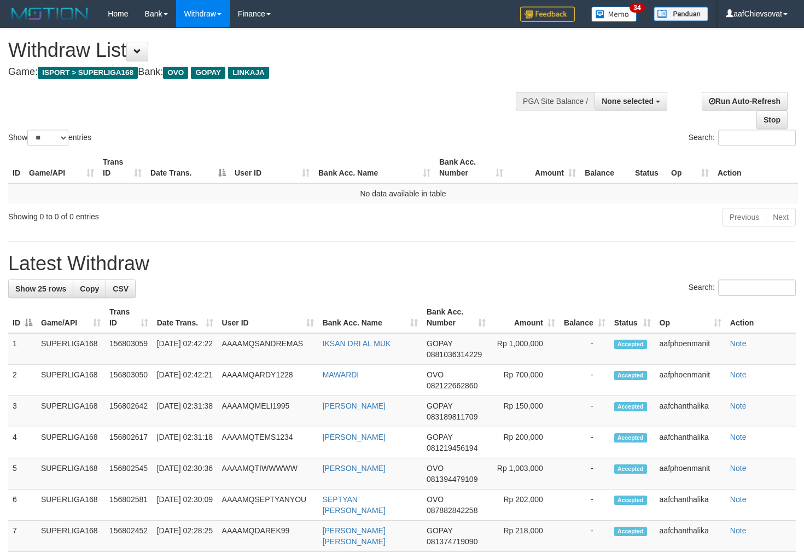  Describe the element at coordinates (548, 14) in the screenshot. I see `img: Feedback.jpg` at that location.